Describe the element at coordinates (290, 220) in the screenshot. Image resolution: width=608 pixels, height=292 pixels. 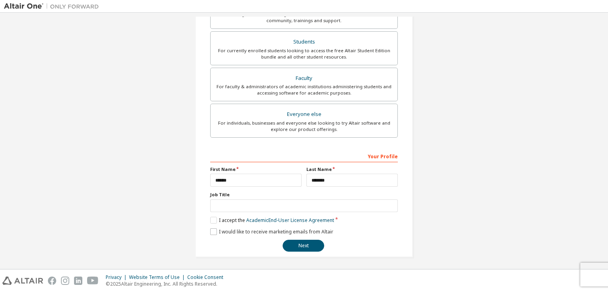
I see `a: Academic End-User License Agreement` at that location.